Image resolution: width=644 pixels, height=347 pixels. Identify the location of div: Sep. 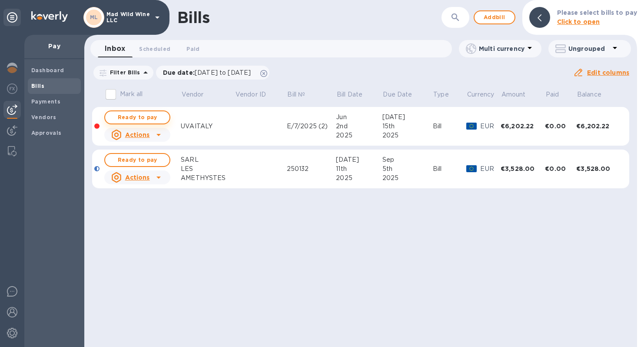
(408, 160).